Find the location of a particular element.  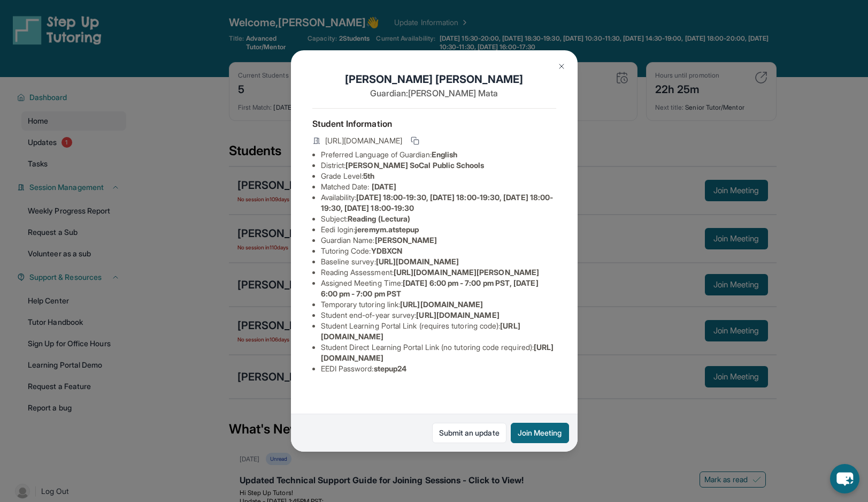

span: jeremym.atstepup is located at coordinates (387, 229).